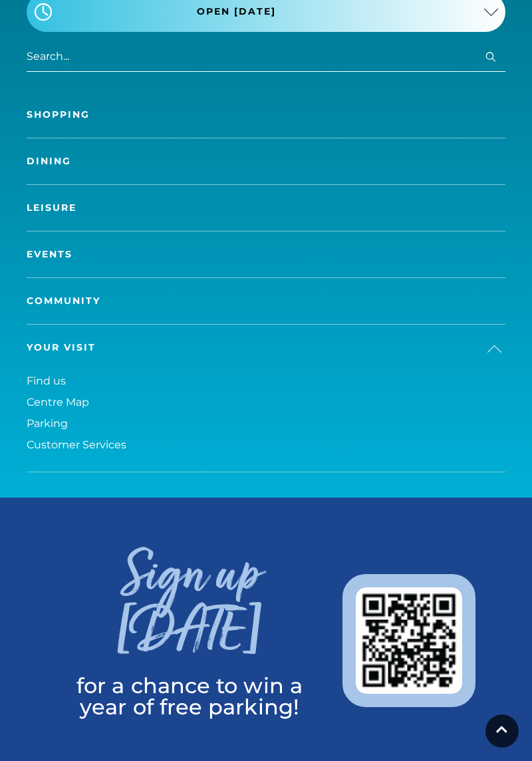 This screenshot has height=761, width=532. I want to click on a: Shopping, so click(266, 114).